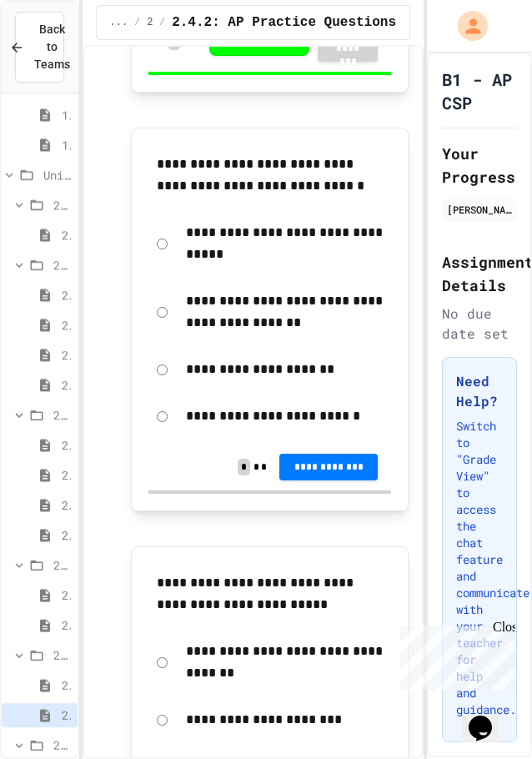  I want to click on span: 2.0.1: Unit Overview, so click(66, 234).